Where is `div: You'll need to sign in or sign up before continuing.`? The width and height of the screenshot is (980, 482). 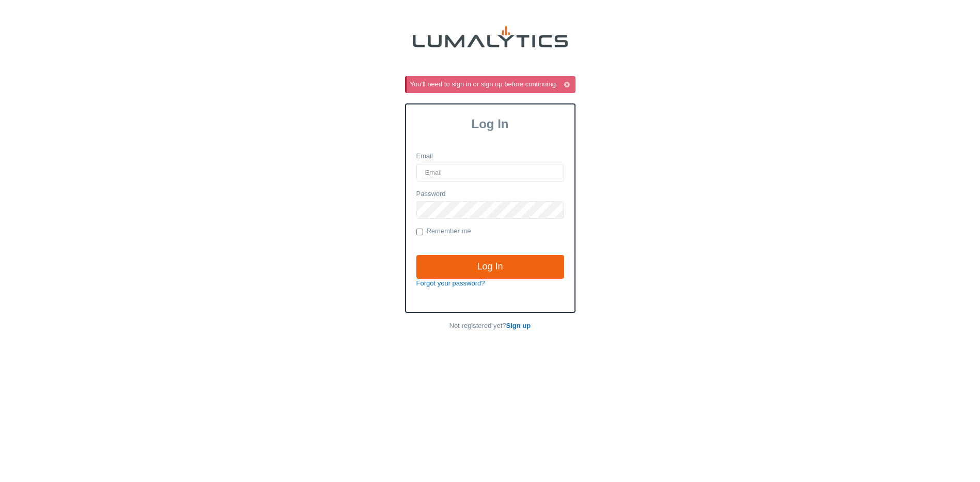
div: You'll need to sign in or sign up before continuing. is located at coordinates (492, 84).